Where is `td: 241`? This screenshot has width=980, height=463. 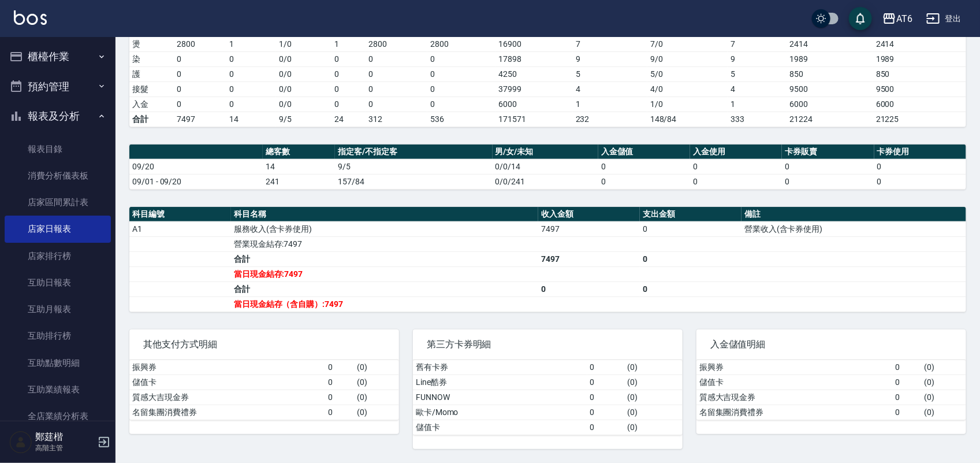
td: 241 is located at coordinates (299, 182).